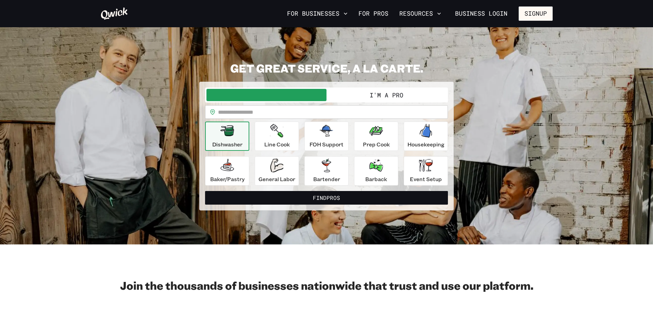 Image resolution: width=653 pixels, height=318 pixels. I want to click on p: Baker/Pastry, so click(227, 179).